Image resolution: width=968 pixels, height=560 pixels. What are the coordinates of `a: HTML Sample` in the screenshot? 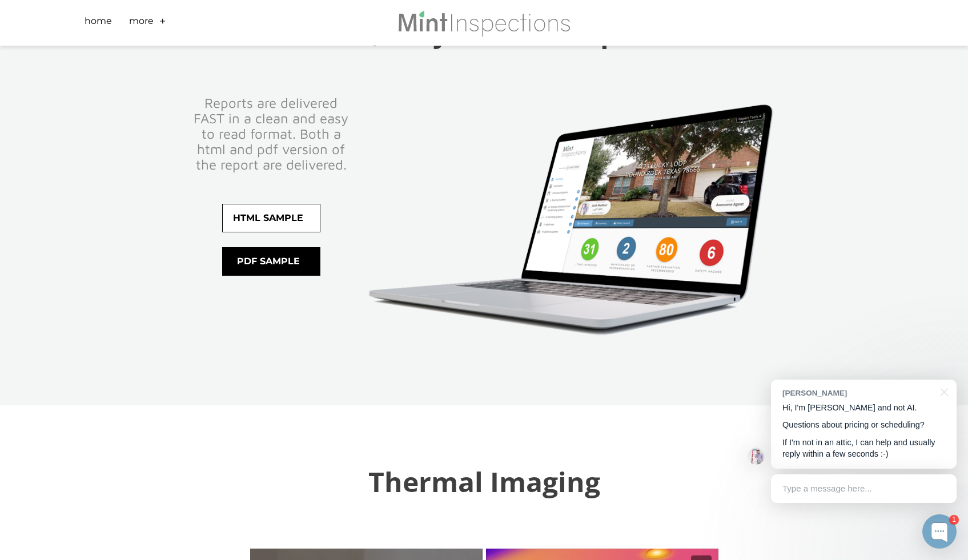 It's located at (271, 218).